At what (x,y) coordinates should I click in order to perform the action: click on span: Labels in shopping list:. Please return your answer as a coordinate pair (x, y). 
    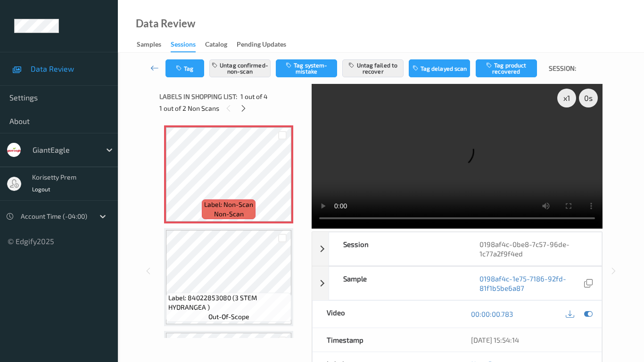
    Looking at the image, I should click on (198, 97).